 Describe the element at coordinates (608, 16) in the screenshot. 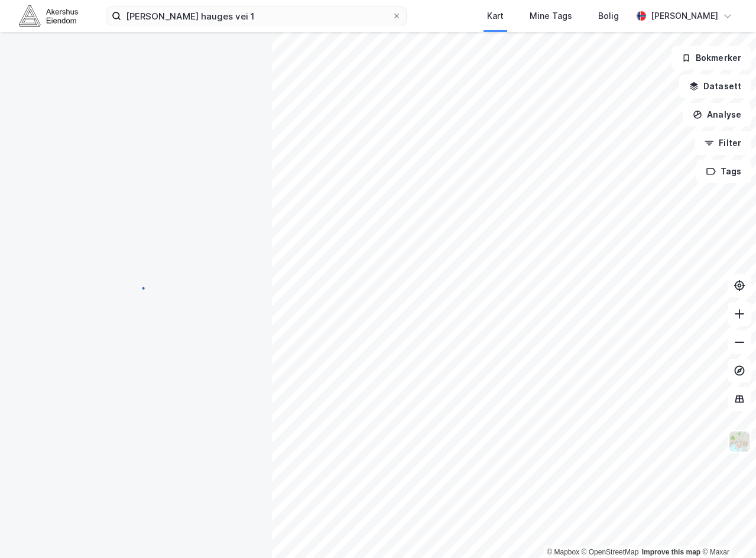

I see `div: Bolig` at that location.